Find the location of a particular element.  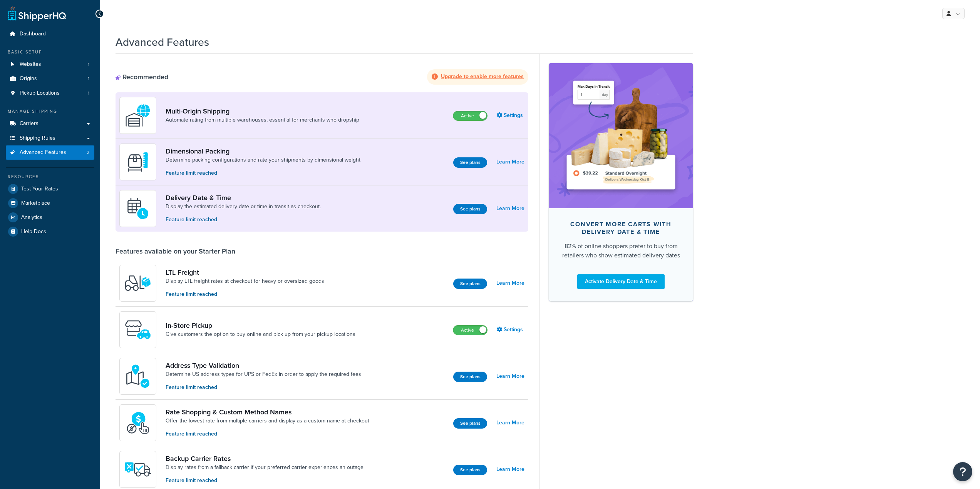

a: Activate Delivery Date & Time is located at coordinates (621, 282).